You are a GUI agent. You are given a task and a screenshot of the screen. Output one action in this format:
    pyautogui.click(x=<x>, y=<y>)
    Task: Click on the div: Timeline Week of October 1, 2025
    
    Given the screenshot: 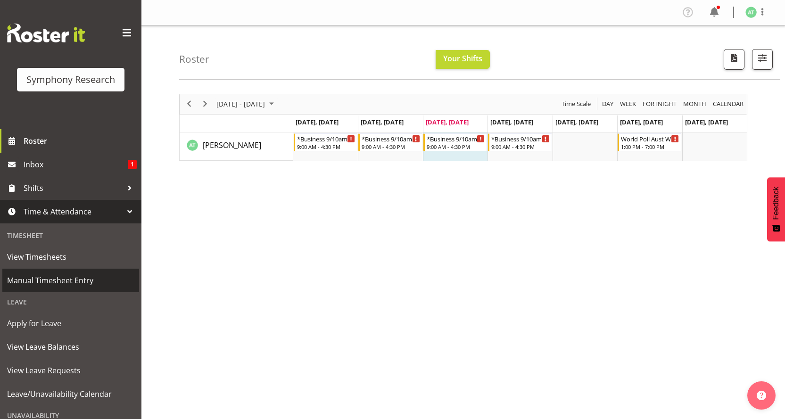 What is the action you would take?
    pyautogui.click(x=463, y=127)
    